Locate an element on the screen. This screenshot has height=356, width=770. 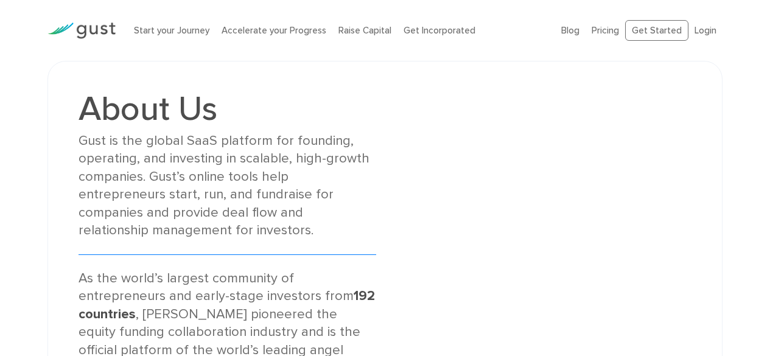
a: Raise Capital is located at coordinates (365, 30).